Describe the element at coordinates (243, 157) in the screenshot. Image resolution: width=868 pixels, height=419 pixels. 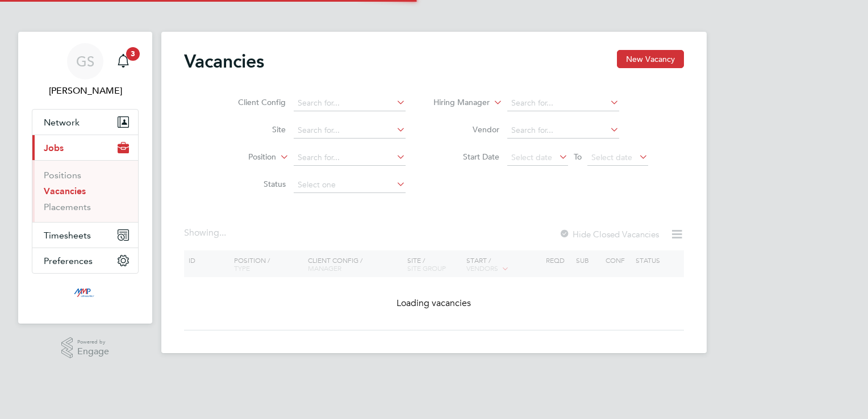
I see `label: Position` at that location.